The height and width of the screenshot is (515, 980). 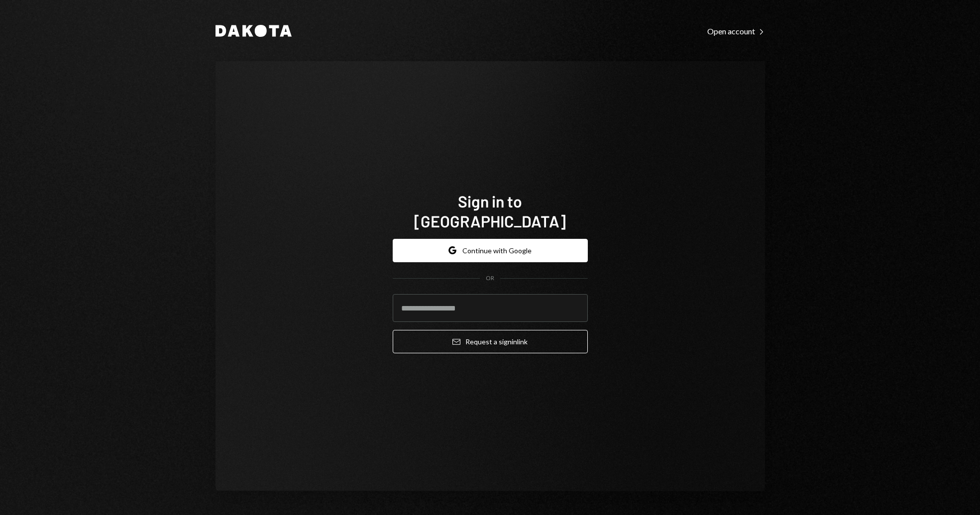 I want to click on div: Open account, so click(x=736, y=32).